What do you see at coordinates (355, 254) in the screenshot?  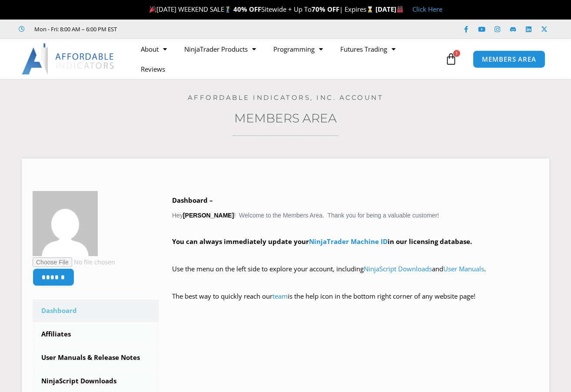 I see `div: Hey ! Welcome to the Members Area. Thank you for being a valuable customer!` at bounding box center [355, 254].